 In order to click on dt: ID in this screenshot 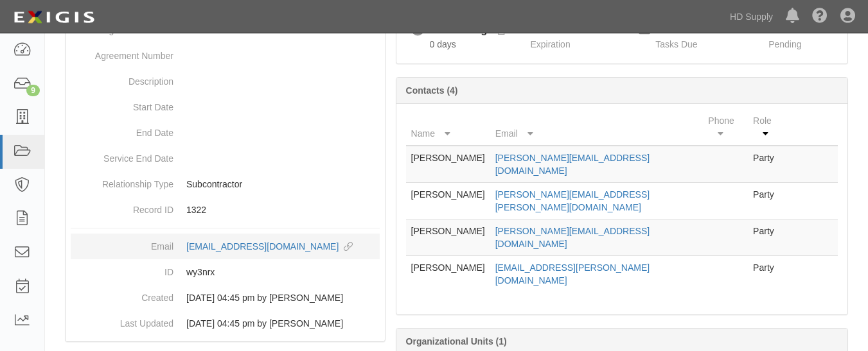, I will do `click(122, 269)`.